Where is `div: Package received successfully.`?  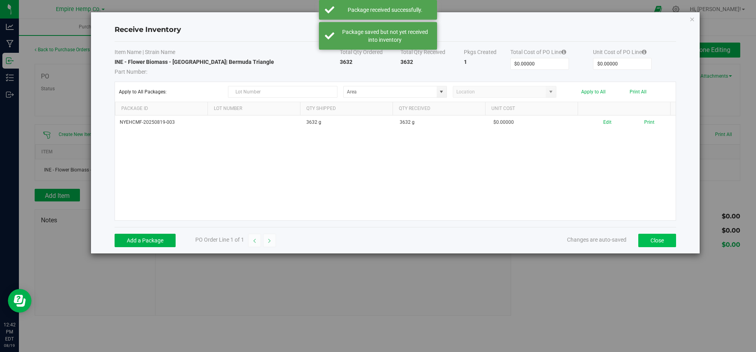
div: Package received successfully. is located at coordinates (385, 10).